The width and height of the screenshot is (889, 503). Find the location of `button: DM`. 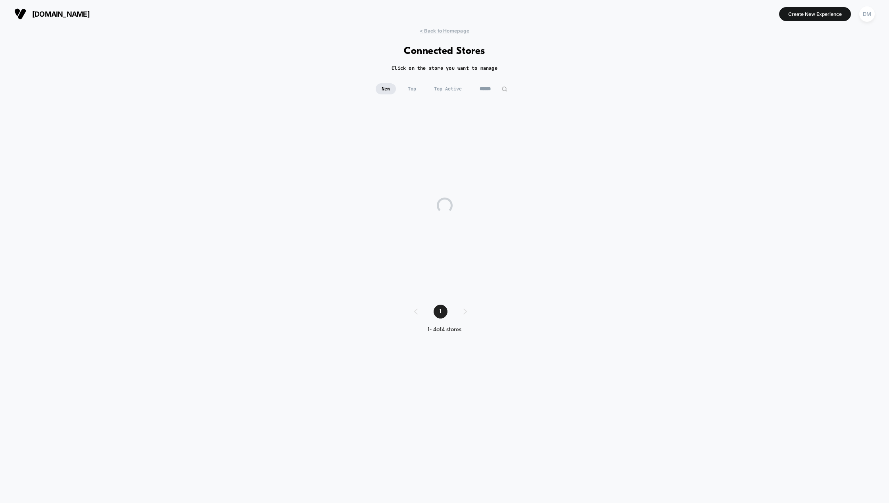

button: DM is located at coordinates (867, 14).